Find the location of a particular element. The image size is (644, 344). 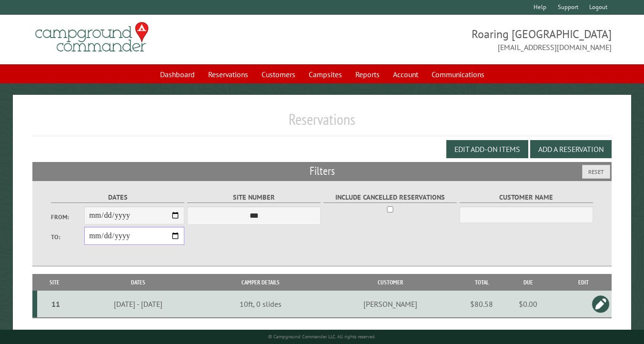

div: 11 is located at coordinates (55, 304).